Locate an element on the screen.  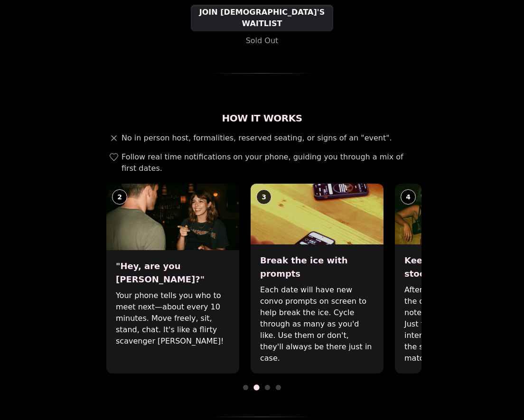
div: 2 is located at coordinates (119, 197).